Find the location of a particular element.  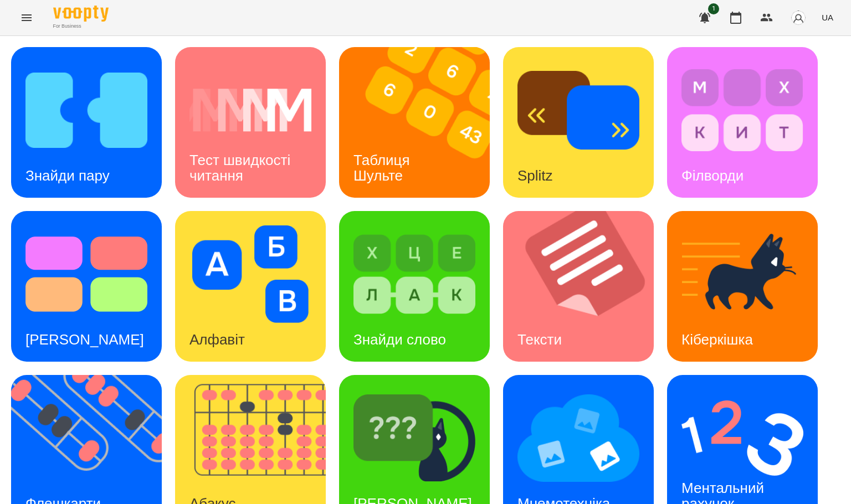

h3: Таблиця Шульте is located at coordinates (384, 167).